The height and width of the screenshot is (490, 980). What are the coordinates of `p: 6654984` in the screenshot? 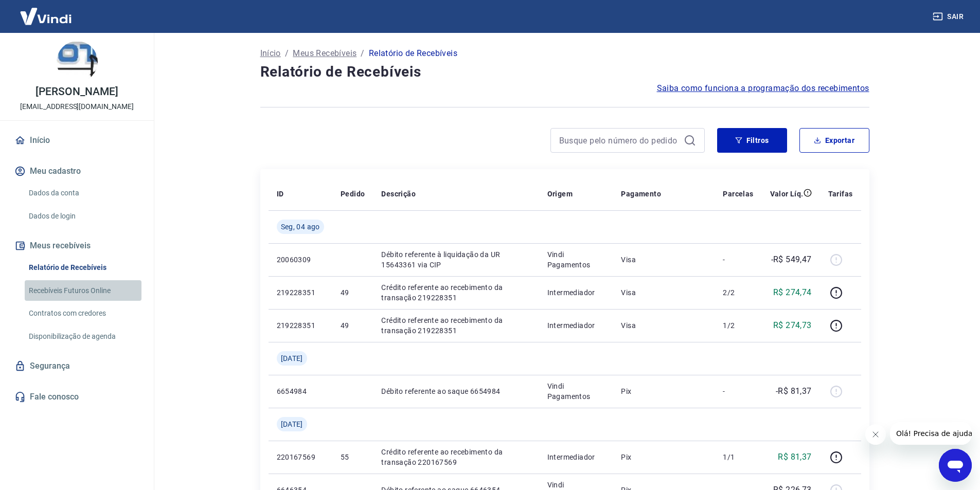 It's located at (300, 391).